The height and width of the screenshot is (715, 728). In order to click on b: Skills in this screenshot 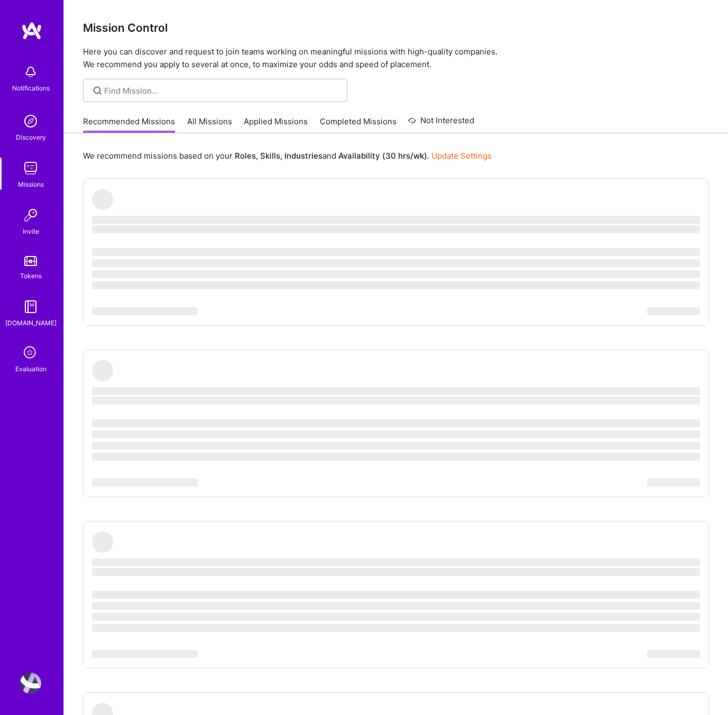, I will do `click(270, 155)`.